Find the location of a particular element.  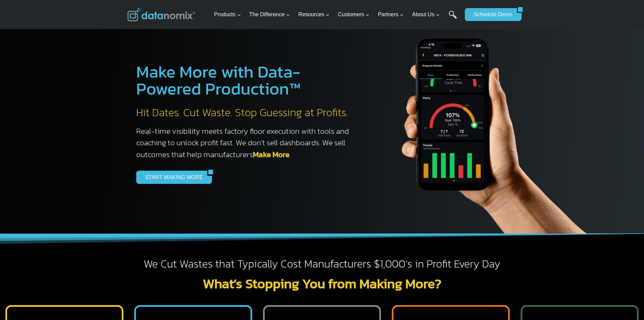

span: About Us is located at coordinates (426, 14).